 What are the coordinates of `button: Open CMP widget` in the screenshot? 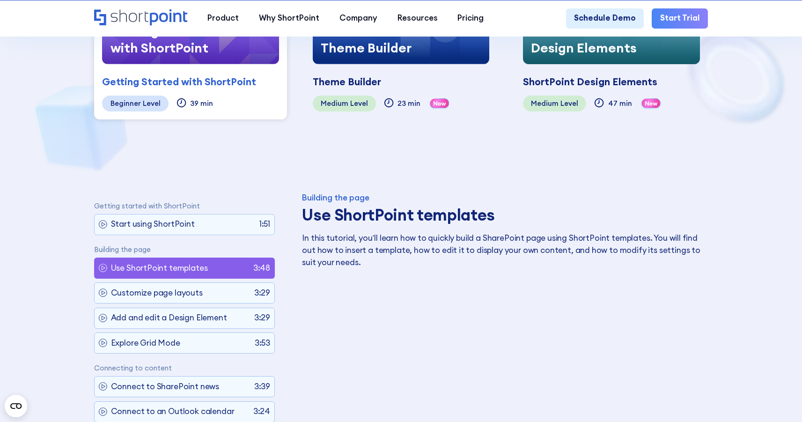 It's located at (16, 406).